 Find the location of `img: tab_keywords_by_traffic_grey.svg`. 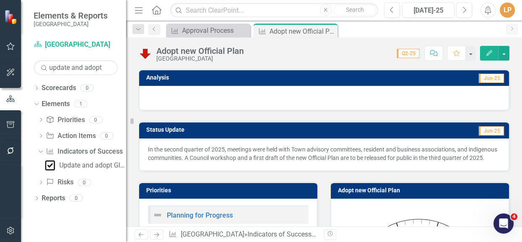

img: tab_keywords_by_traffic_grey.svg is located at coordinates (87, 52).